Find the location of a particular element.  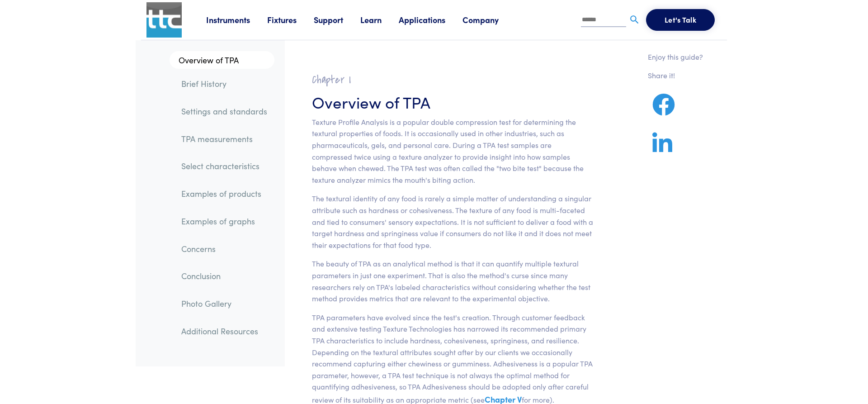

p: Share it! is located at coordinates (675, 75).